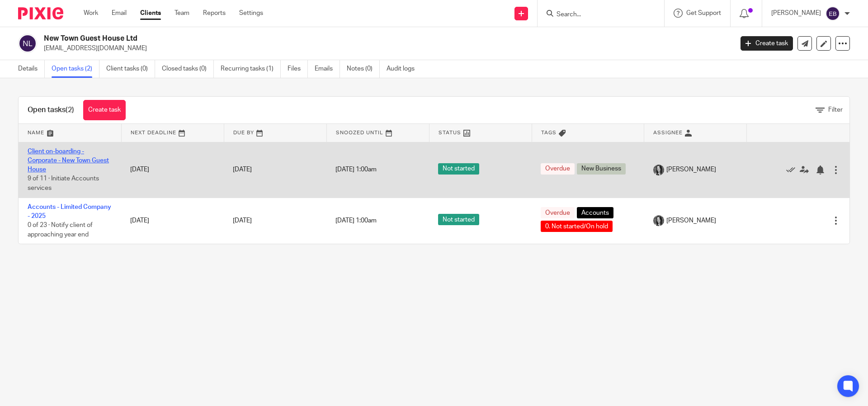  What do you see at coordinates (64, 184) in the screenshot?
I see `span: 9 of 11 · Initiate Accounts services` at bounding box center [64, 184].